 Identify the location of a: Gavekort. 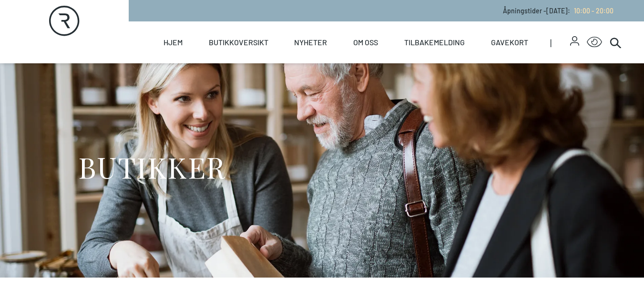
(509, 42).